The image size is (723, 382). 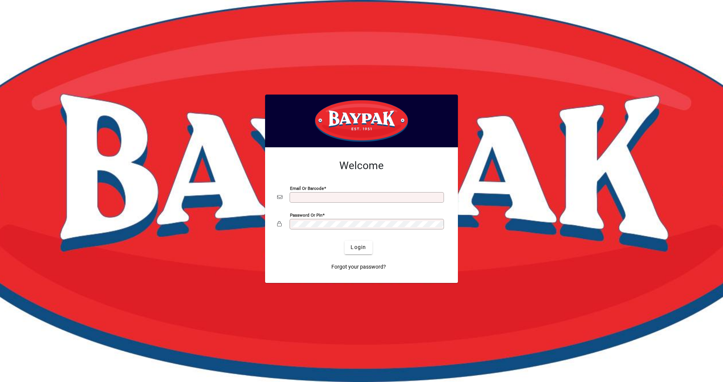 What do you see at coordinates (362, 166) in the screenshot?
I see `h2: Welcome` at bounding box center [362, 166].